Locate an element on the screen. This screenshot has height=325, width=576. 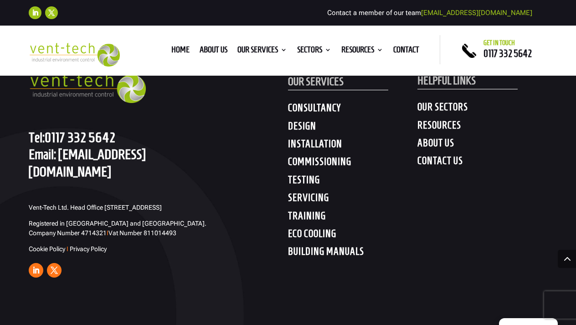
h4: ECO COOLING is located at coordinates (353, 236).